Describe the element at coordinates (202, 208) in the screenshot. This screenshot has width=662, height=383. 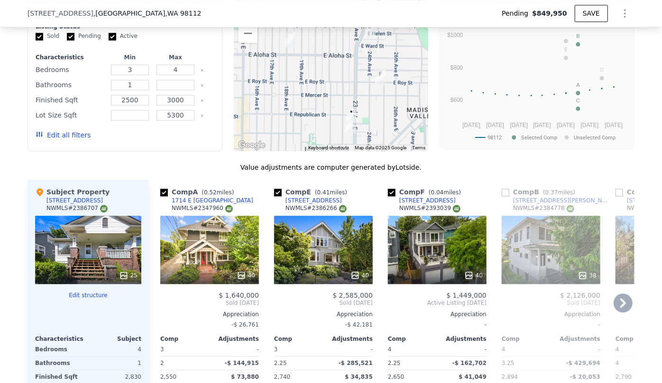
I see `div: NWMLS # 2347960` at that location.